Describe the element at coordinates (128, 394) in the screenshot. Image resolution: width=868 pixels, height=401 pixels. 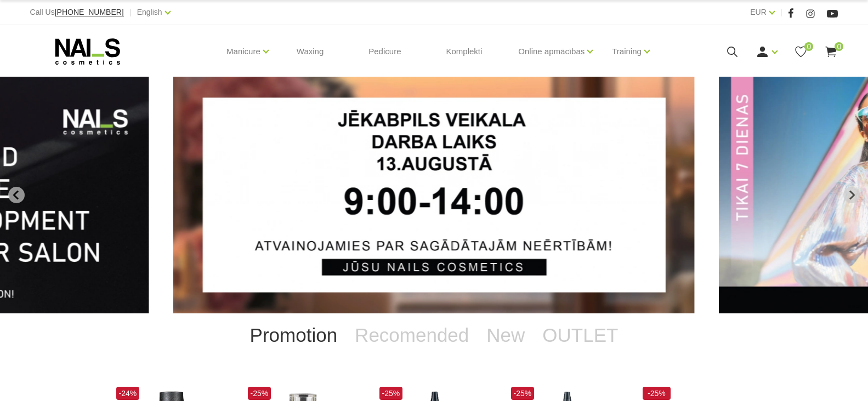
I see `span: -24%` at that location.